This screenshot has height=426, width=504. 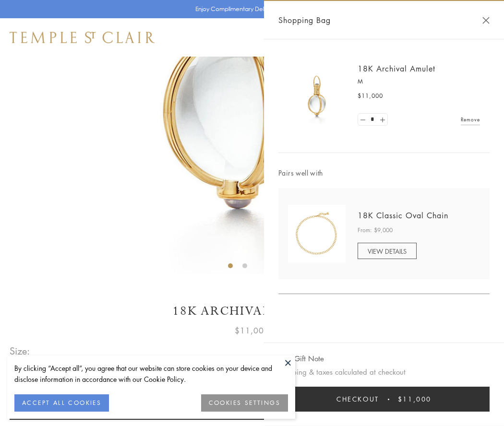 What do you see at coordinates (397, 69) in the screenshot?
I see `a: 18K Archival Amulet` at bounding box center [397, 69].